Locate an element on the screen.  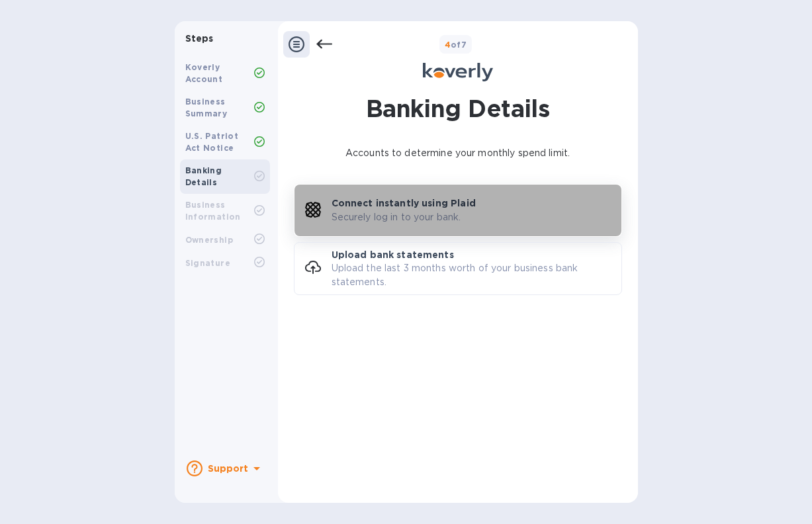
img: upload_new.855ed31ffd3710d990c3512541fac9e6.svg is located at coordinates (313, 267).